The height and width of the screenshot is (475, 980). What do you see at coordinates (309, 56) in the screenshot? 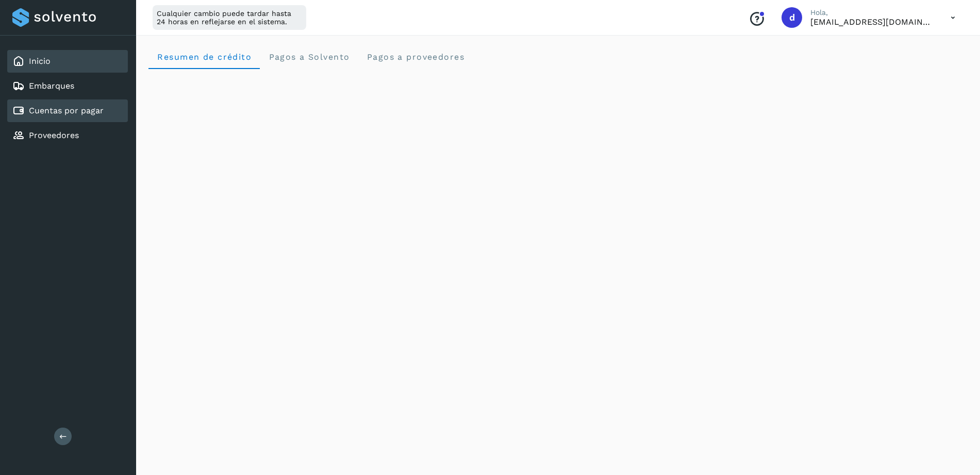
I see `span: Pagos a Solvento` at bounding box center [309, 56].